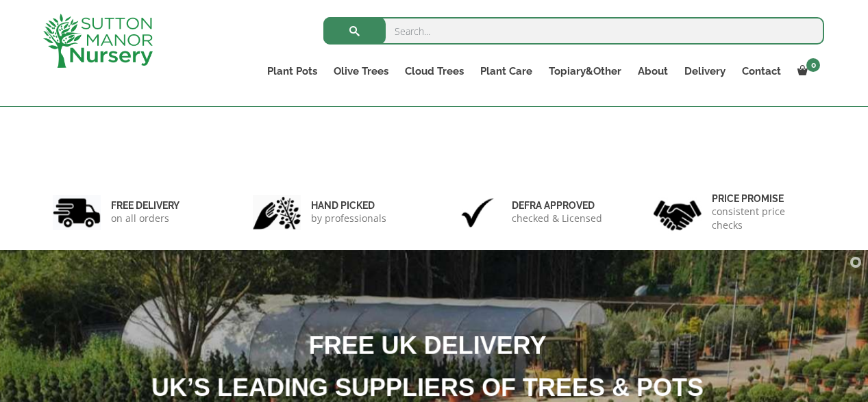 Image resolution: width=868 pixels, height=402 pixels. Describe the element at coordinates (677, 212) in the screenshot. I see `img: 4.jpg` at that location.